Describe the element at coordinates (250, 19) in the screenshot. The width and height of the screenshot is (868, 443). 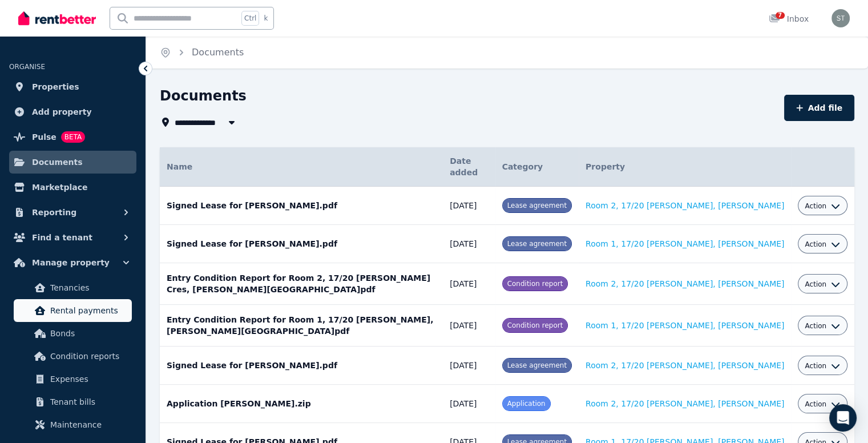
I see `span: Ctrl` at that location.